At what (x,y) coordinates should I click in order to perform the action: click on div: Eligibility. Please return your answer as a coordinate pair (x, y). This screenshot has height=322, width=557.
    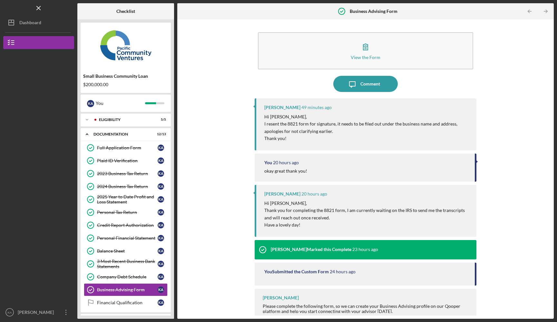
    Looking at the image, I should click on (124, 120).